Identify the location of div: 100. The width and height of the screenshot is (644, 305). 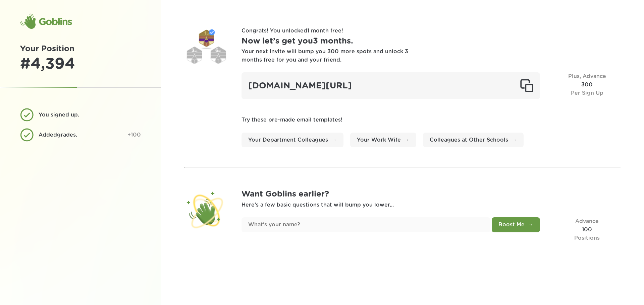
(587, 229).